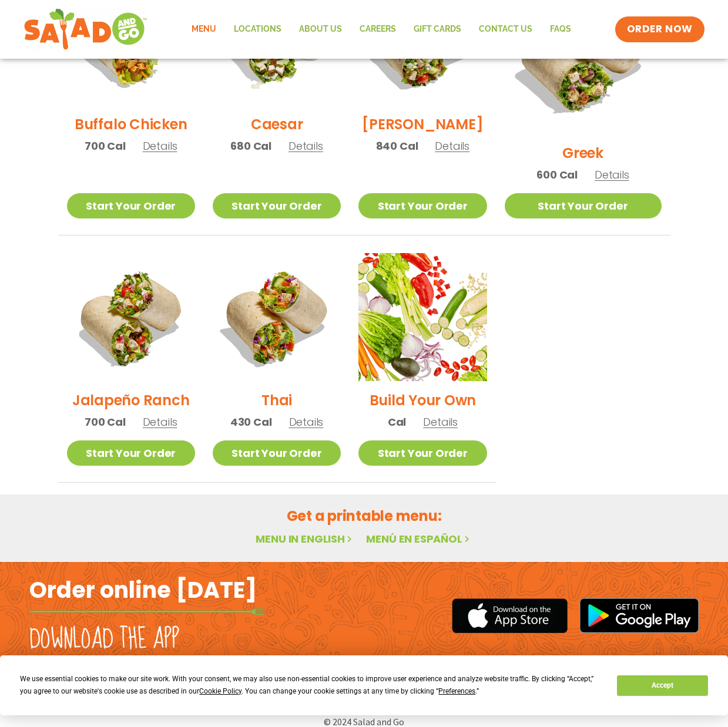  Describe the element at coordinates (220, 691) in the screenshot. I see `span: Cookie Policy` at that location.